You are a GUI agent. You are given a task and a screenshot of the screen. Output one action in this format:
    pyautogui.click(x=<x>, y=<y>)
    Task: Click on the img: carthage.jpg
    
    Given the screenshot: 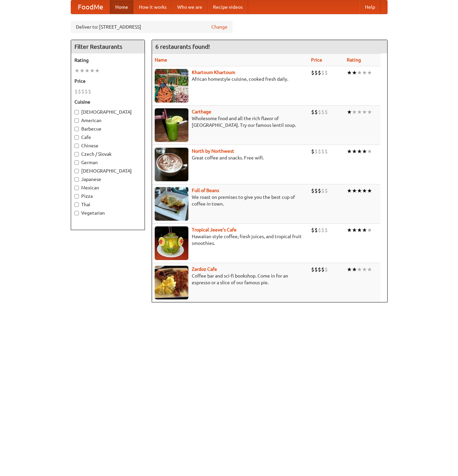 What is the action you would take?
    pyautogui.click(x=172, y=125)
    